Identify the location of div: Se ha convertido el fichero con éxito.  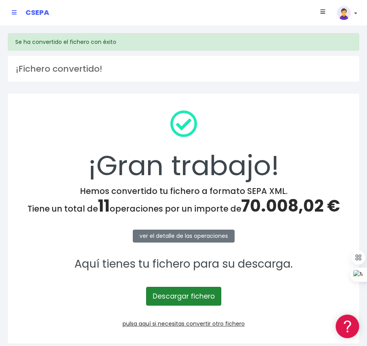
(183, 42).